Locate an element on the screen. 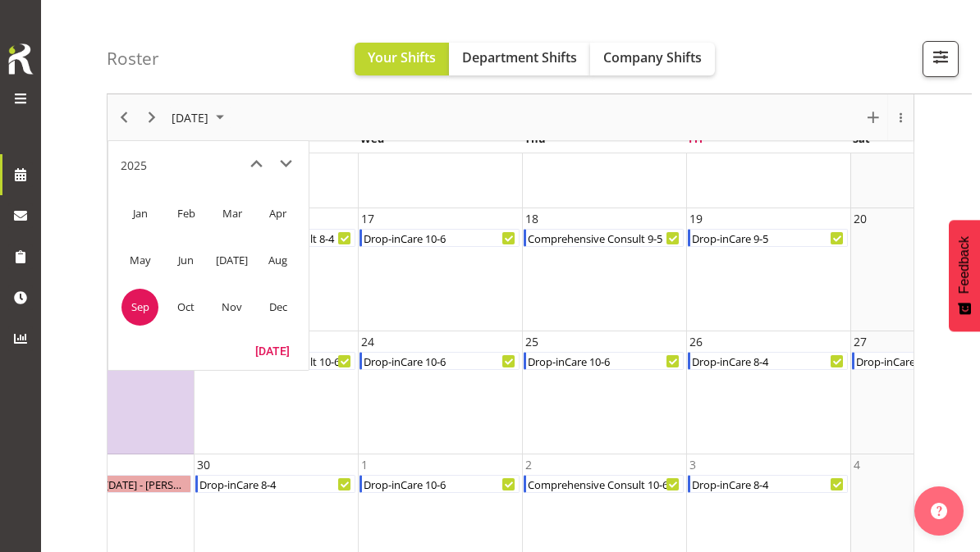 The image size is (980, 552). div: 24 is located at coordinates (368, 342).